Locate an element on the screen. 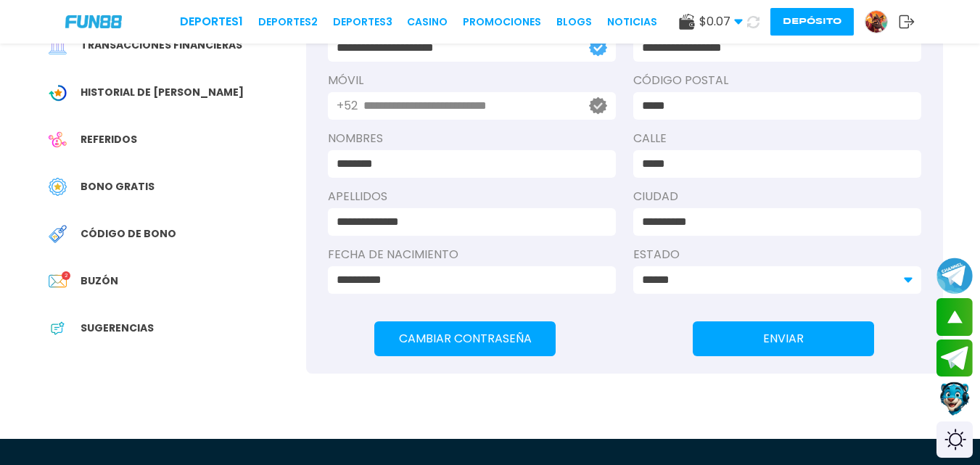 The height and width of the screenshot is (465, 980). a: BLOGS is located at coordinates (574, 22).